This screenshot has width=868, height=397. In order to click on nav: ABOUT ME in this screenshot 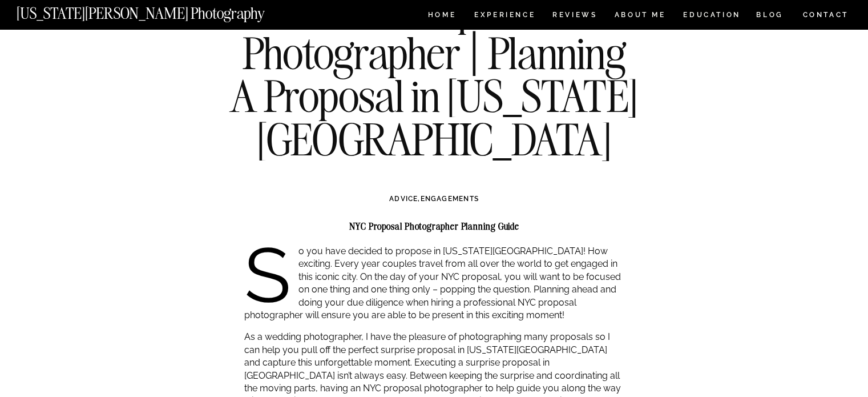, I will do `click(639, 16)`.